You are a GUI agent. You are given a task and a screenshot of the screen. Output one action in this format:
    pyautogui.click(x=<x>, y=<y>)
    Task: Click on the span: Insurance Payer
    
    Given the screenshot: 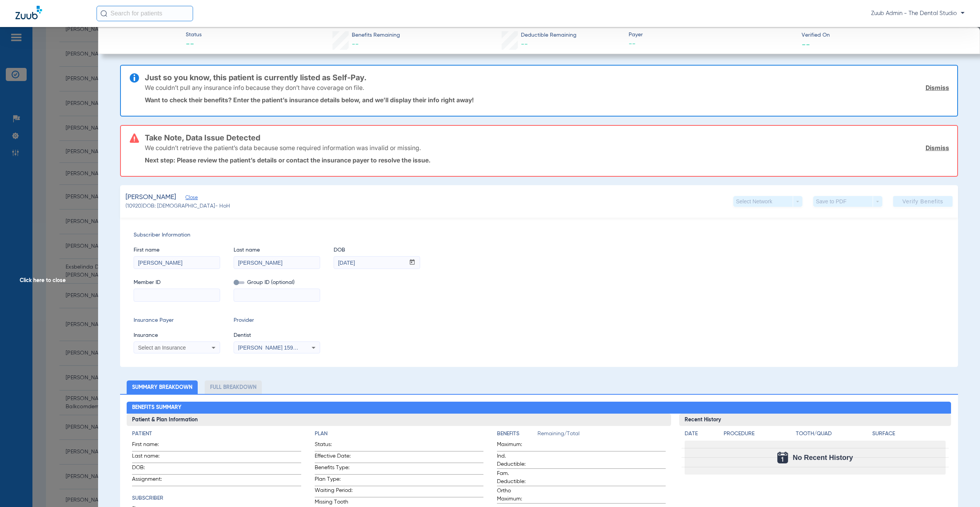 What is the action you would take?
    pyautogui.click(x=177, y=321)
    